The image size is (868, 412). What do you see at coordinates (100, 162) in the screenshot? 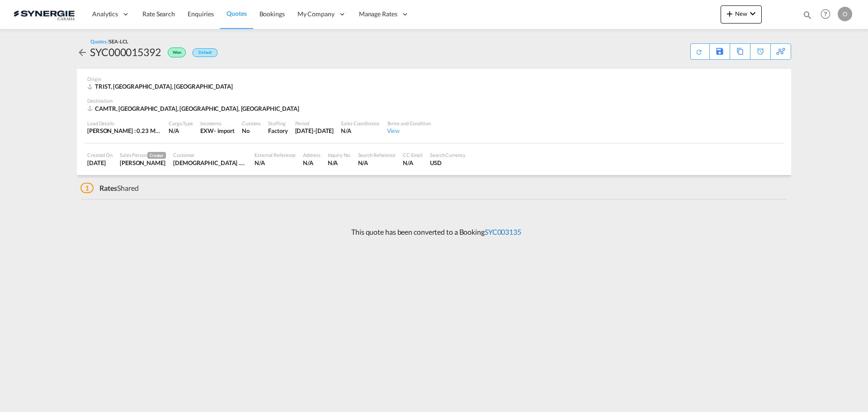
I see `div: 10 Oct 2025` at bounding box center [100, 162].